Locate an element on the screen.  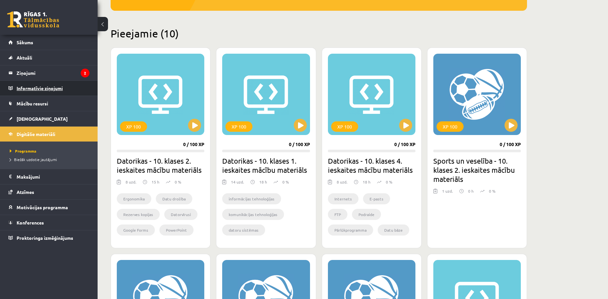
span: Digitālie materiāli is located at coordinates (36, 134).